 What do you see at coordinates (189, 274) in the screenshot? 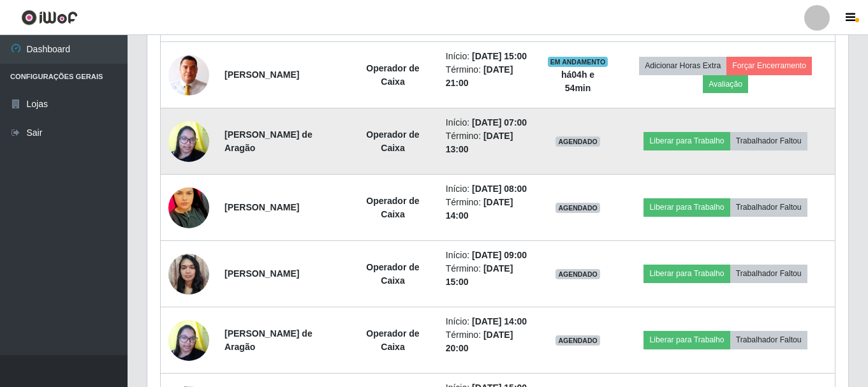
I see `img: 1736008247371.jpeg` at bounding box center [189, 274].